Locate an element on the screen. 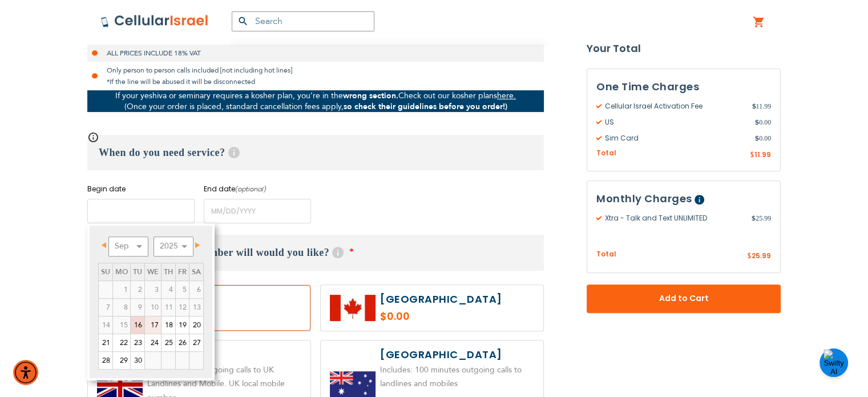  span: 6 is located at coordinates (197, 290).